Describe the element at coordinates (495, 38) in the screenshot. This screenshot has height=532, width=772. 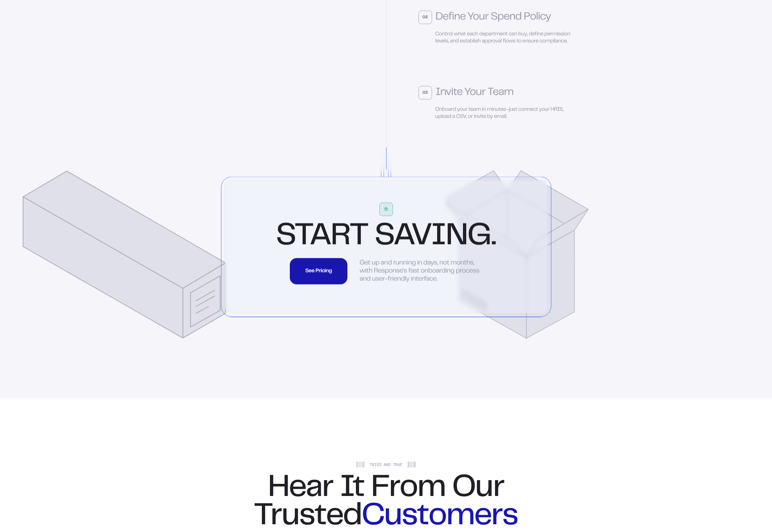
I see `div: Control what each department can buy, define permission levels, and establish approval flows to e...` at that location.